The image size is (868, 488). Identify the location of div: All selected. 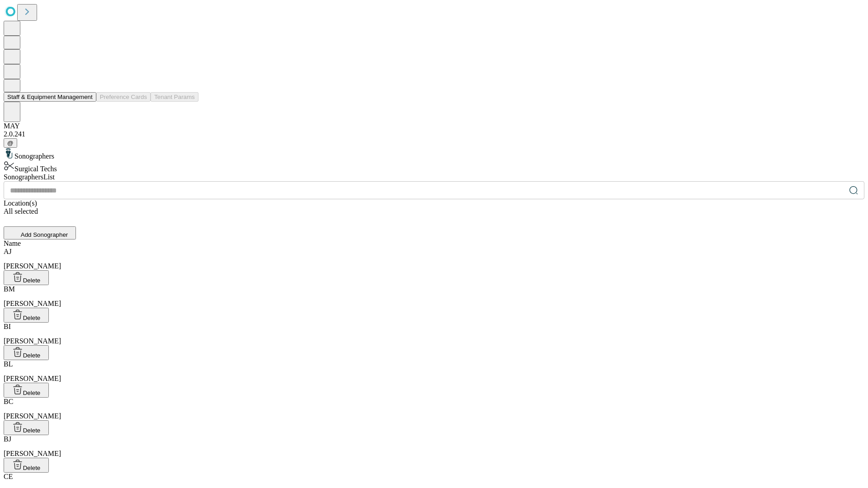
(434, 212).